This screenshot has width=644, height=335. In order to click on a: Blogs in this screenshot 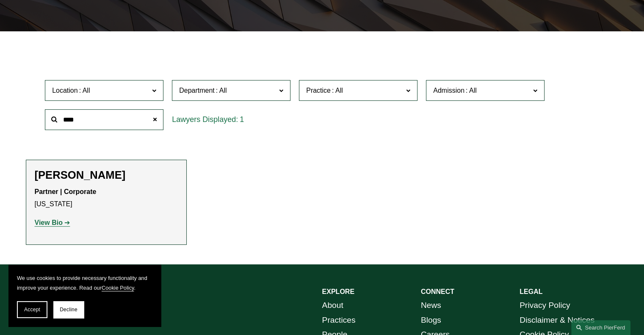, I will do `click(431, 320)`.